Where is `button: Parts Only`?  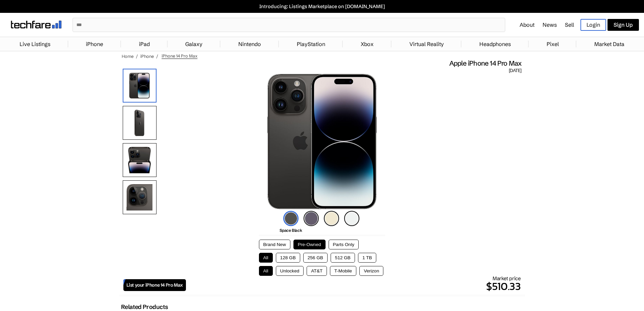
button: Parts Only is located at coordinates (343, 244).